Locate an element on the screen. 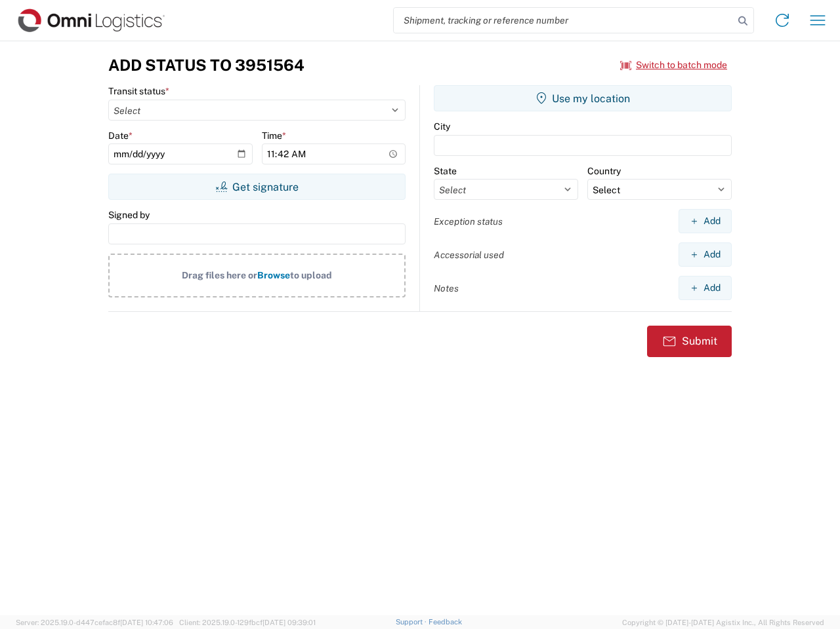 The image size is (840, 629). a: Feedback is located at coordinates (444, 623).